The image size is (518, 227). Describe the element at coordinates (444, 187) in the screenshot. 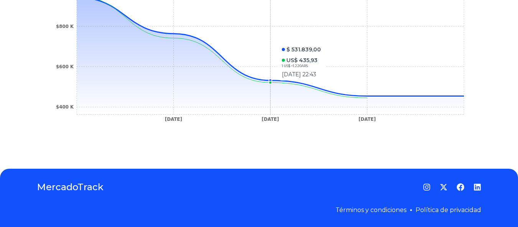

I see `a: Twitter` at that location.